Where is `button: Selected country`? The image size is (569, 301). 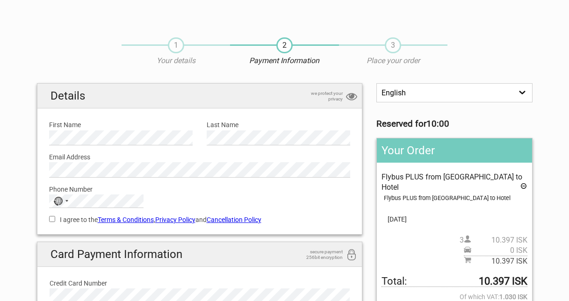 button: Selected country is located at coordinates (61, 201).